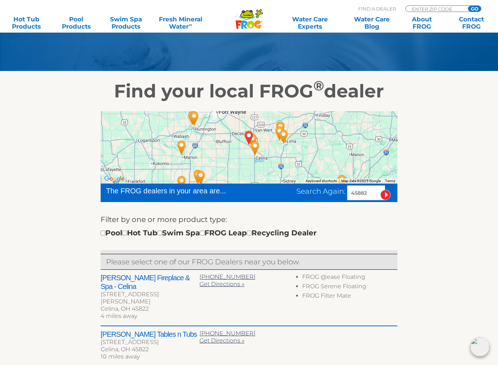  Describe the element at coordinates (350, 297) in the screenshot. I see `li: FROG Filter Mate` at that location.